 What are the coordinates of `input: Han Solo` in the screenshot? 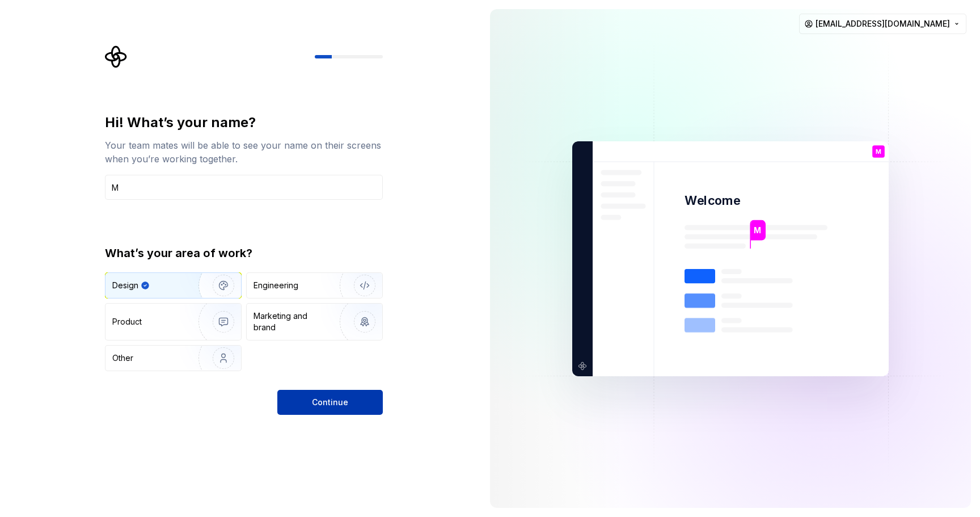 It's located at (244, 187).